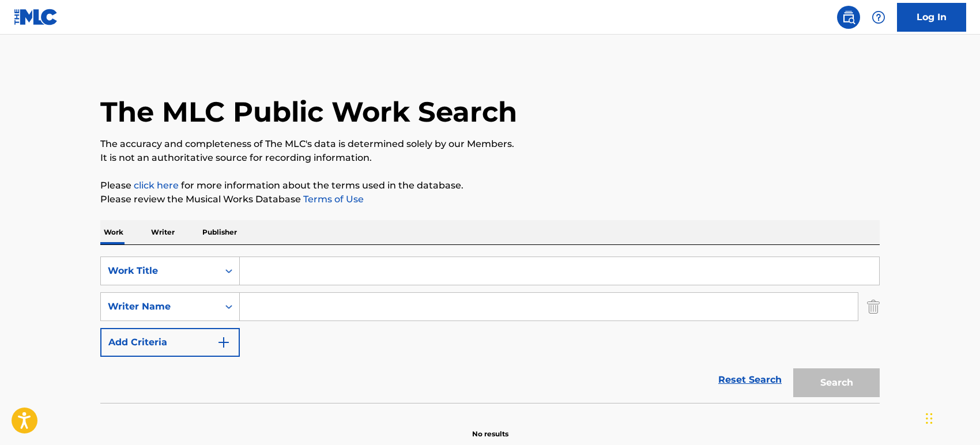 The image size is (980, 445). I want to click on button: Add Criteria, so click(170, 343).